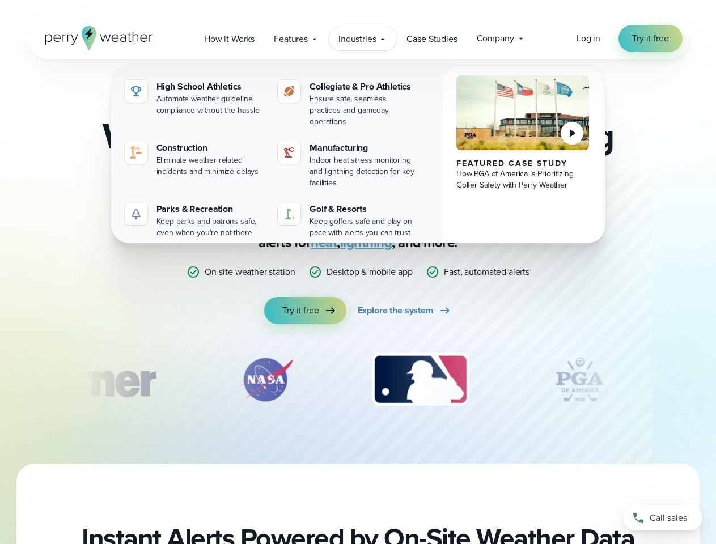 This screenshot has width=716, height=544. What do you see at coordinates (194, 220) in the screenshot?
I see `a: Parks & Recreation Keep parks and patrons safe, even when you're not there` at bounding box center [194, 220].